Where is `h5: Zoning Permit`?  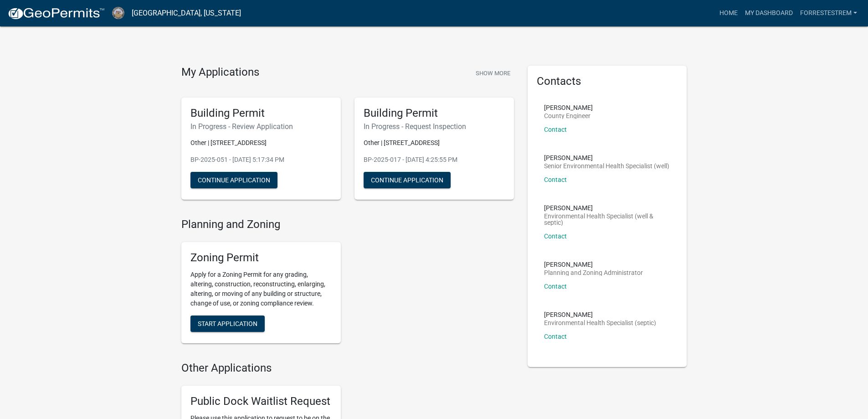 h5: Zoning Permit is located at coordinates (261, 258).